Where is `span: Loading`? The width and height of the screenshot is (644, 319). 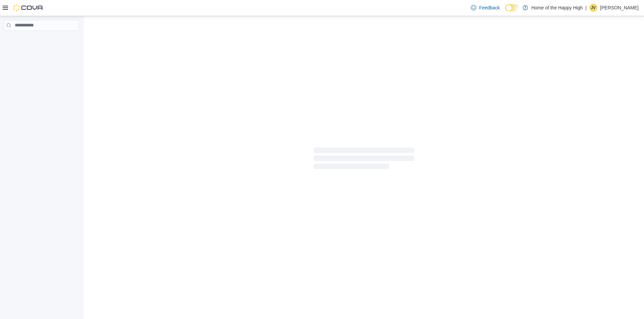
span: Loading is located at coordinates (364, 160).